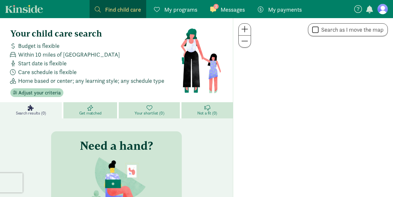 Image resolution: width=393 pixels, height=197 pixels. I want to click on a: Not a fit (0), so click(207, 110).